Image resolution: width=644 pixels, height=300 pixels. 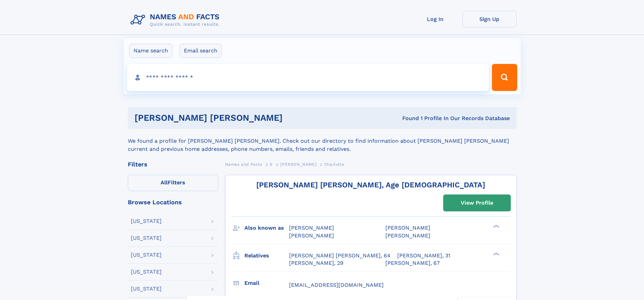 What do you see at coordinates (200, 51) in the screenshot?
I see `label: Email search` at bounding box center [200, 51].